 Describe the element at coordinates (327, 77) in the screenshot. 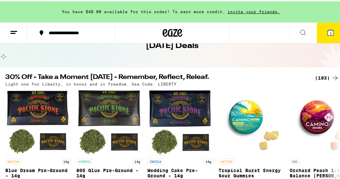

I see `a: (193)` at that location.